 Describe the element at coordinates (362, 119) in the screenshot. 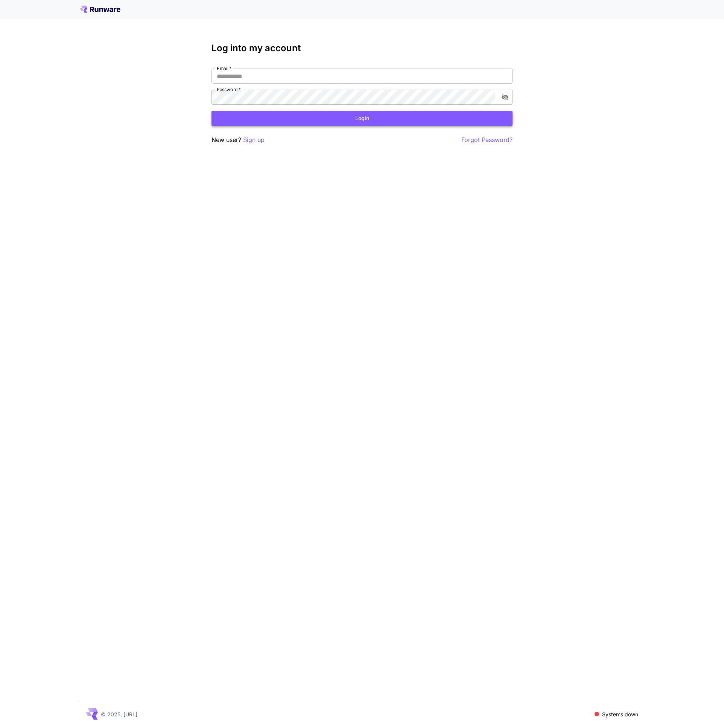

I see `button: Login` at that location.